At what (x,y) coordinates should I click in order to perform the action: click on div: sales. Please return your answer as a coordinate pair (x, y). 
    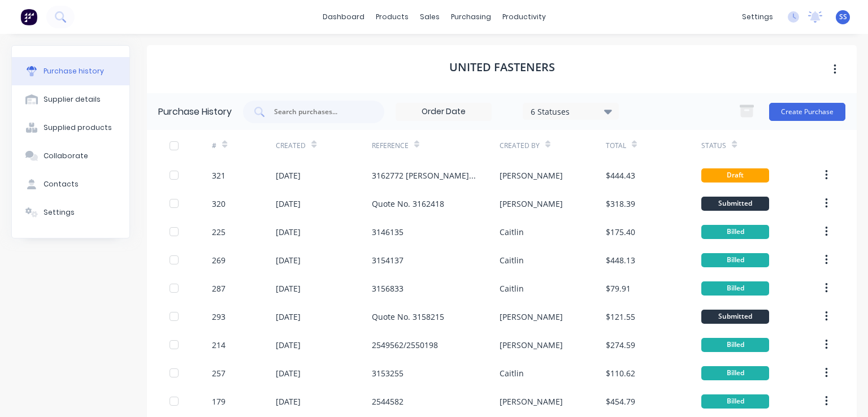
    Looking at the image, I should click on (430, 17).